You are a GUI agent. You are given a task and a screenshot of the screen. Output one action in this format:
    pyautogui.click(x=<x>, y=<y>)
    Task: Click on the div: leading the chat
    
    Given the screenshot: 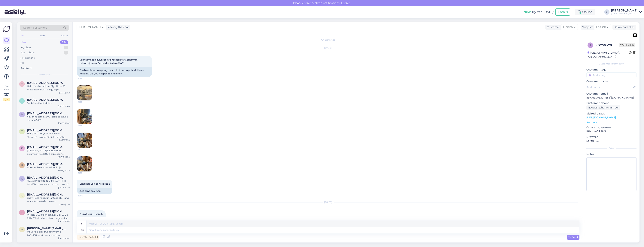 What is the action you would take?
    pyautogui.click(x=118, y=27)
    